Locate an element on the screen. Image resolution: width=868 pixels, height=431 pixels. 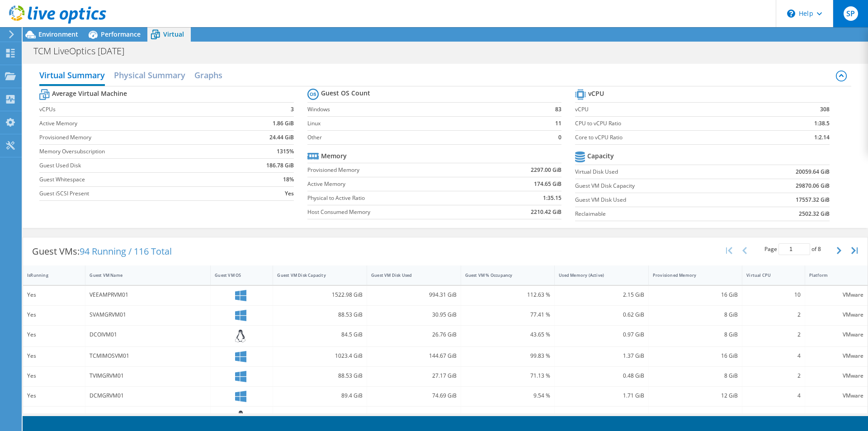
label: Guest iSCSI Present is located at coordinates (136, 194).